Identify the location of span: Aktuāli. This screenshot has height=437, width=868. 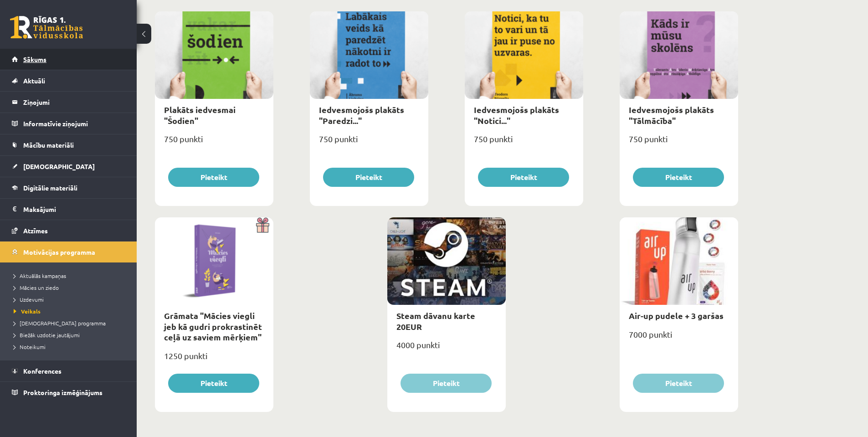
(34, 80).